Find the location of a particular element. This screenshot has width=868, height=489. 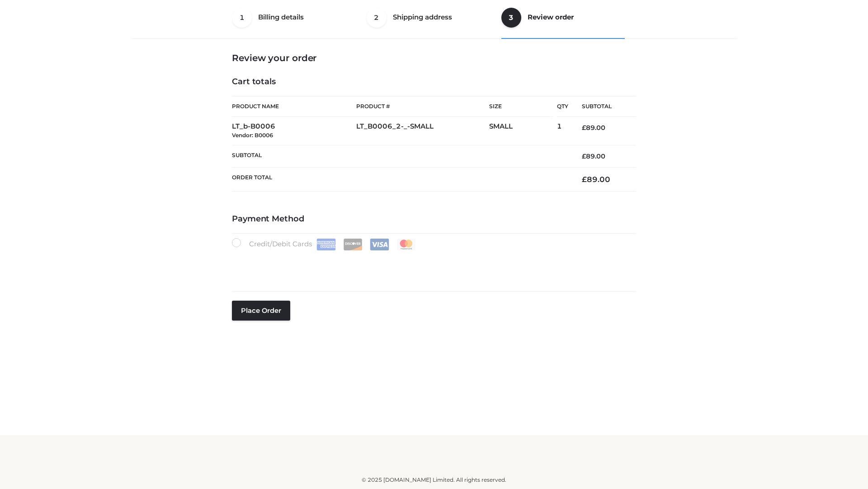

td: 1 is located at coordinates (562, 131).